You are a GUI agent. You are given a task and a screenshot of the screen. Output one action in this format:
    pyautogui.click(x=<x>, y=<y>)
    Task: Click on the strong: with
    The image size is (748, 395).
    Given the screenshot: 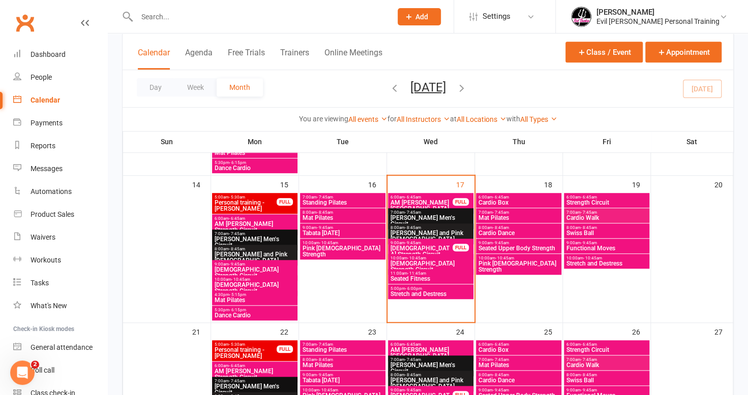 What is the action you would take?
    pyautogui.click(x=513, y=119)
    